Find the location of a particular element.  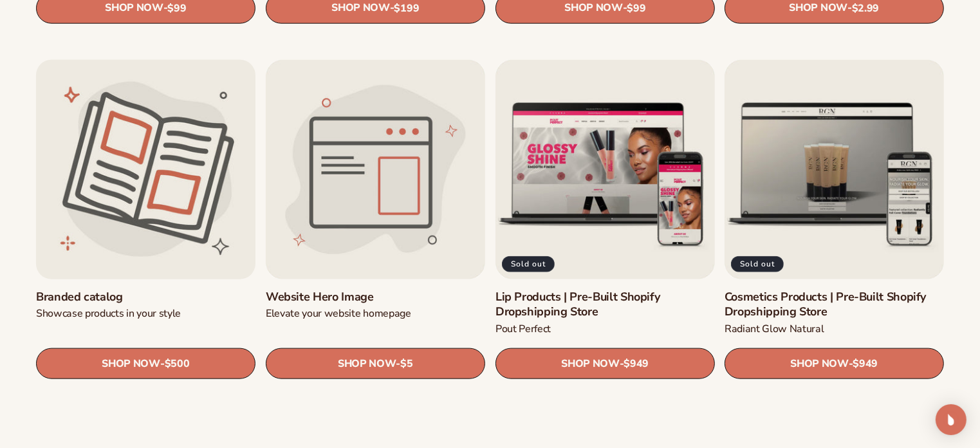

a: Website Hero Image is located at coordinates (375, 297).